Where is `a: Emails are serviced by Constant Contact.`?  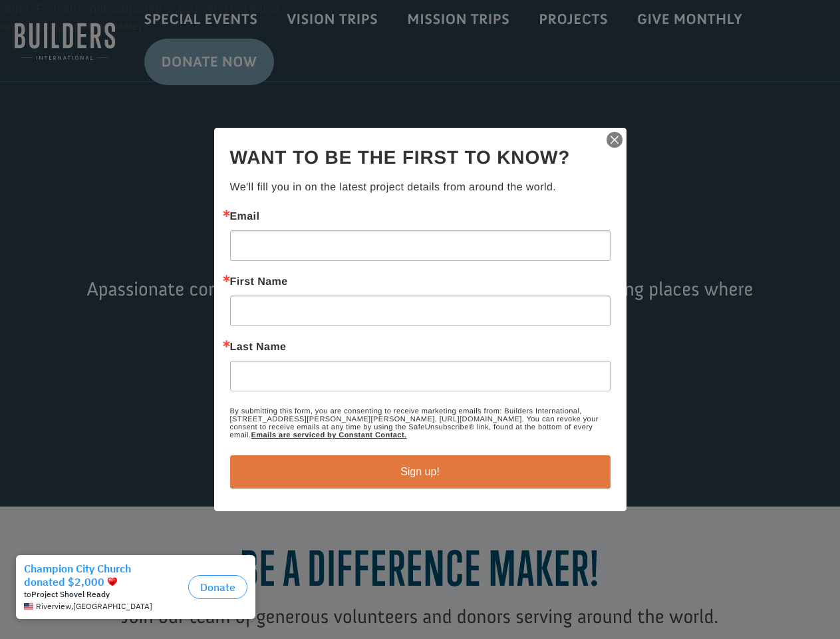
a: Emails are serviced by Constant Contact. is located at coordinates (328, 435).